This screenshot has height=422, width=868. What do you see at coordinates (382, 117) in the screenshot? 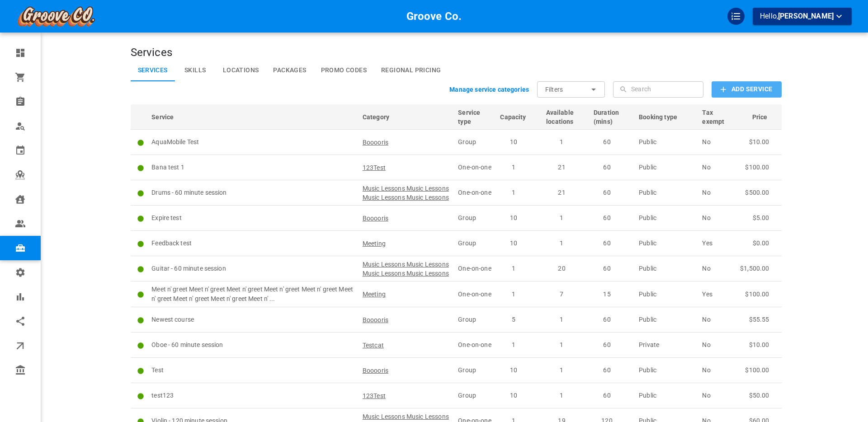
I see `span: Category` at bounding box center [382, 117].